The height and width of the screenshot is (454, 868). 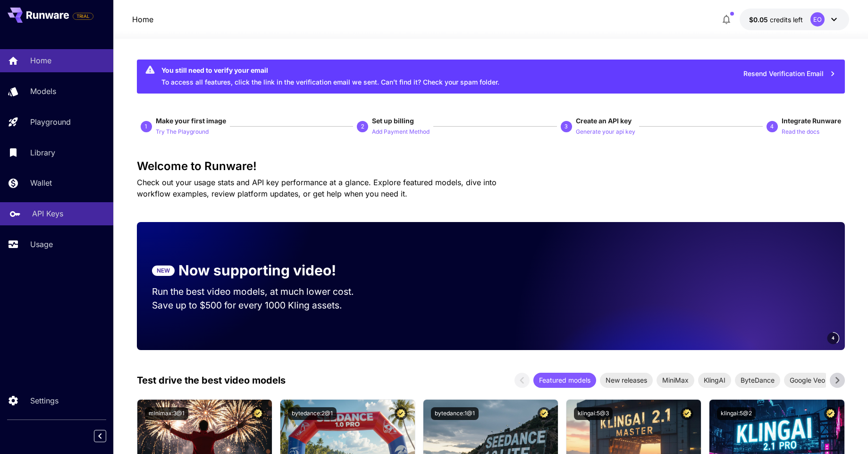 What do you see at coordinates (606, 131) in the screenshot?
I see `button: Generate your api key` at bounding box center [606, 131].